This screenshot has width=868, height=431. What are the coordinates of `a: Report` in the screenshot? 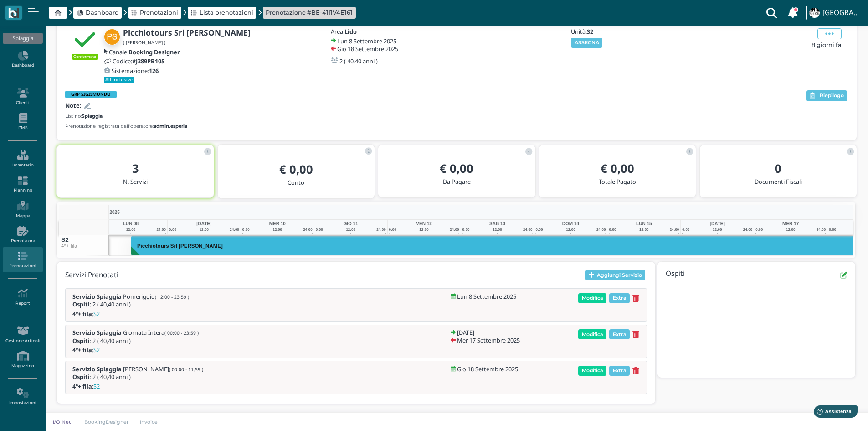 It's located at (22, 297).